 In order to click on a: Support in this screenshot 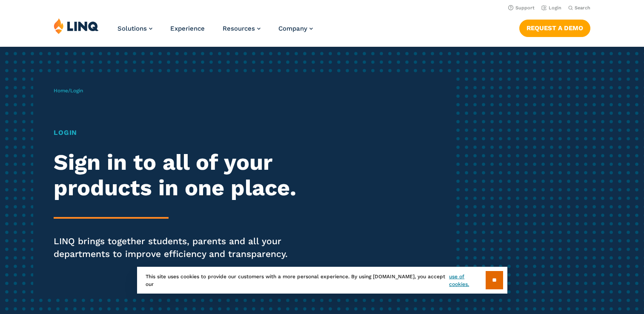, I will do `click(522, 7)`.